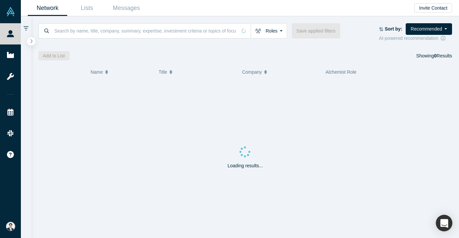 This screenshot has width=459, height=238. Describe the element at coordinates (145, 30) in the screenshot. I see `input: Search by name, title, company, summary, expertise, investment criteria or topics of focus` at that location.